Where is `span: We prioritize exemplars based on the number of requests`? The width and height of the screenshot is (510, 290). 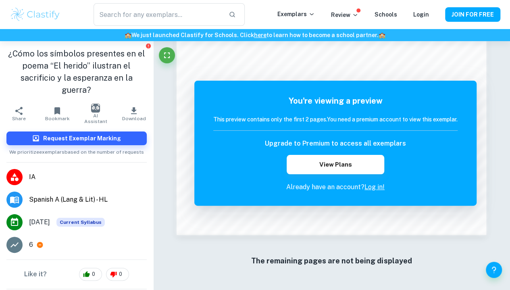 span: We prioritize exemplars based on the number of requests is located at coordinates (77, 150).